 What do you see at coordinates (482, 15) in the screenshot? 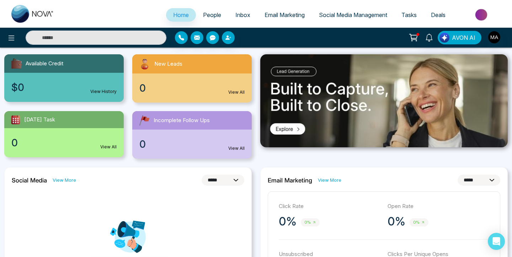
I see `img: Market-place.gif` at bounding box center [482, 15].